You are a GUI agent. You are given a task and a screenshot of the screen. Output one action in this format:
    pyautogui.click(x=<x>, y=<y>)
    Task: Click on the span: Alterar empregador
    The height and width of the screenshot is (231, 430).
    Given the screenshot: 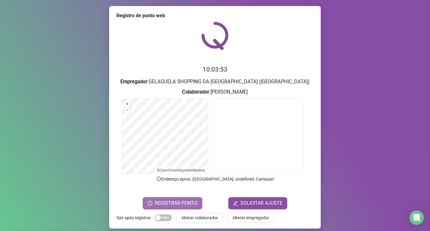 What is the action you would take?
    pyautogui.click(x=251, y=218)
    